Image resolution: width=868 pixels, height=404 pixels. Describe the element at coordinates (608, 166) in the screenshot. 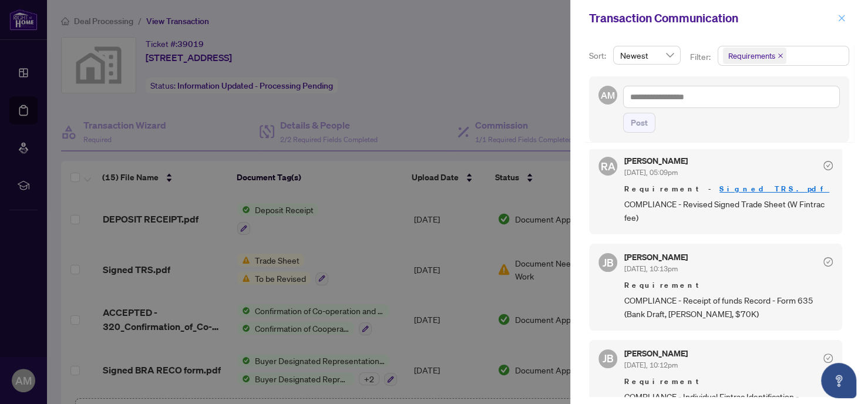

I see `span: RA` at that location.